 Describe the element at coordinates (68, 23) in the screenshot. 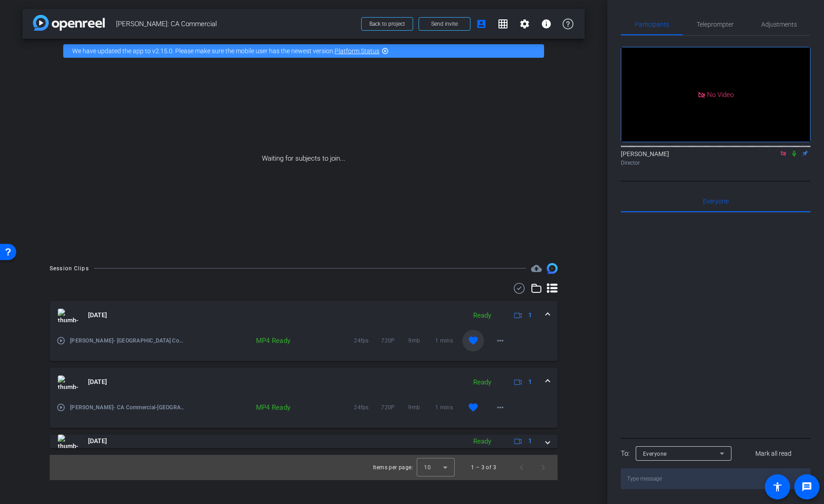

I see `img: app-logo` at that location.